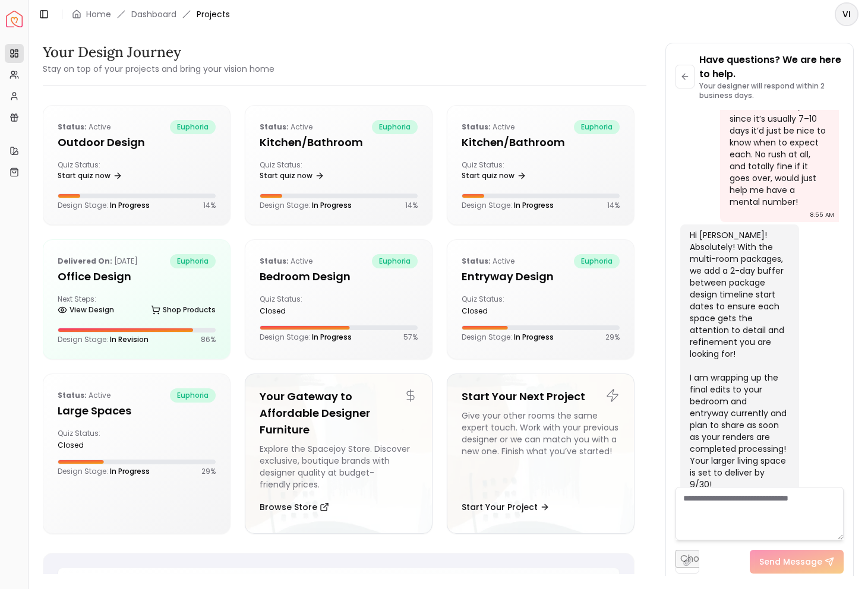 This screenshot has height=589, width=868. What do you see at coordinates (154, 14) in the screenshot?
I see `a: Dashboard` at bounding box center [154, 14].